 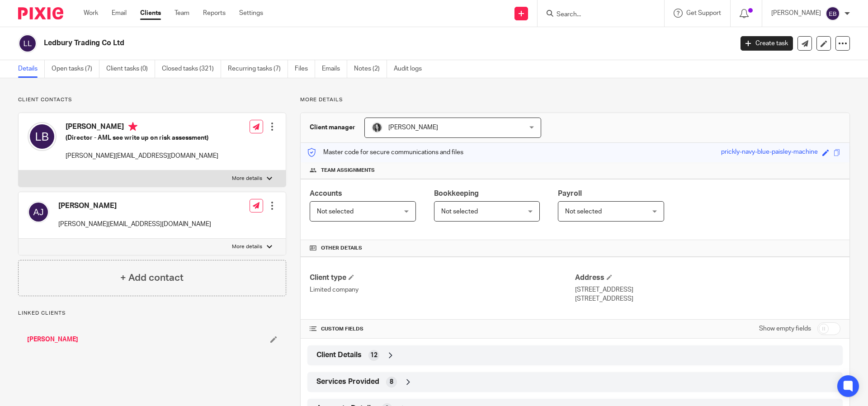 I want to click on p: Master code for secure communications and files, so click(x=385, y=152).